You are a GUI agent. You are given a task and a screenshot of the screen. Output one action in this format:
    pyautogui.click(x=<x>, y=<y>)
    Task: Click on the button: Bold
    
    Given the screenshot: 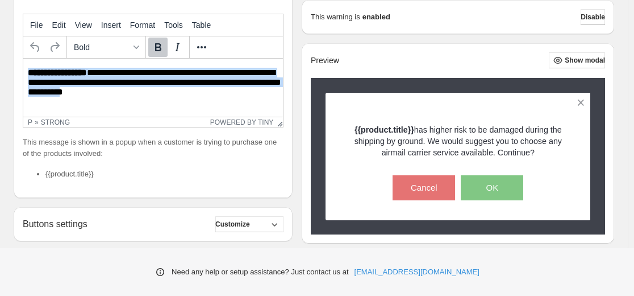 What is the action you would take?
    pyautogui.click(x=158, y=47)
    